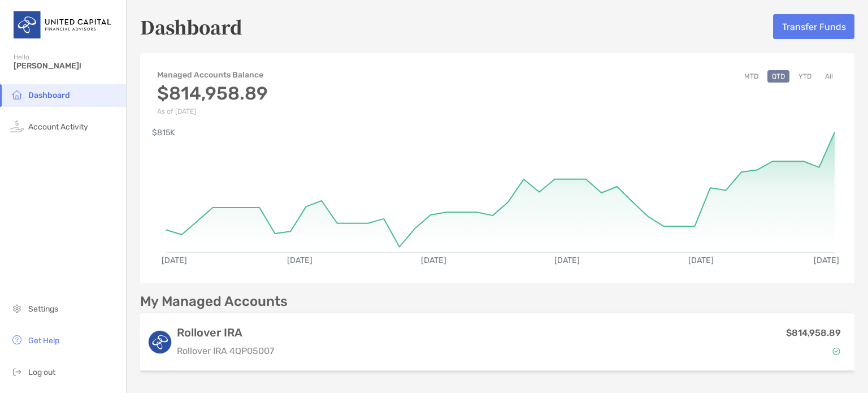  Describe the element at coordinates (836, 351) in the screenshot. I see `img: Account Status icon` at that location.